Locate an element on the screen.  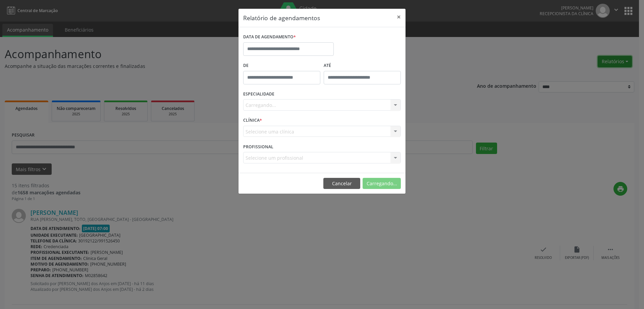
label: ATÉ is located at coordinates (362, 66).